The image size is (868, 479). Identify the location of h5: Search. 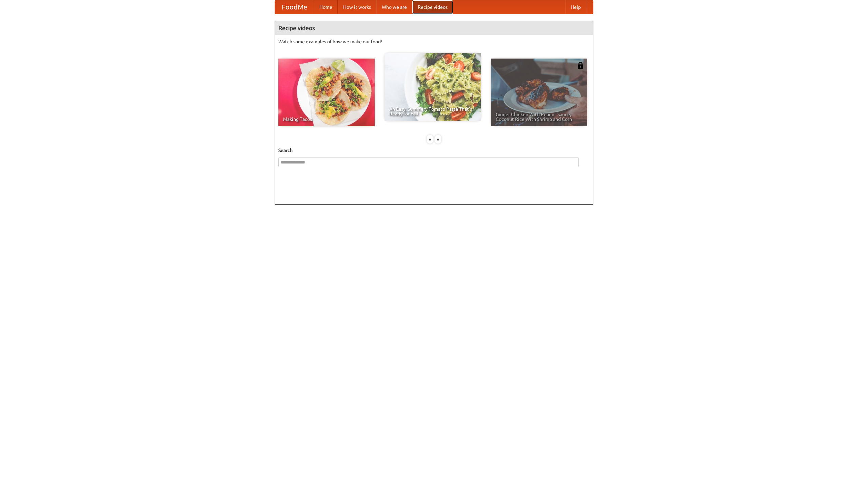
(434, 151).